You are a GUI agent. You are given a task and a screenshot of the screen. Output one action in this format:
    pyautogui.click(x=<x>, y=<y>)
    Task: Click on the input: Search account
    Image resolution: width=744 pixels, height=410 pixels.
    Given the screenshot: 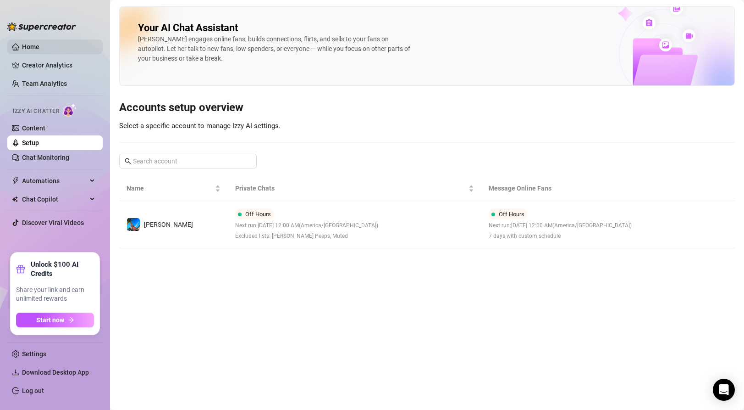 What is the action you would take?
    pyautogui.click(x=189, y=161)
    